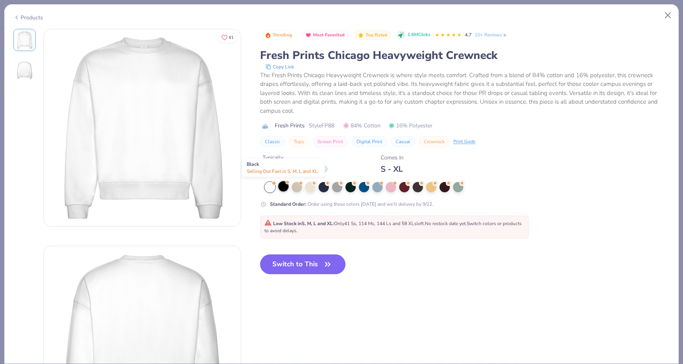 This screenshot has height=364, width=683. What do you see at coordinates (468, 35) in the screenshot?
I see `span: 4.7` at bounding box center [468, 35].